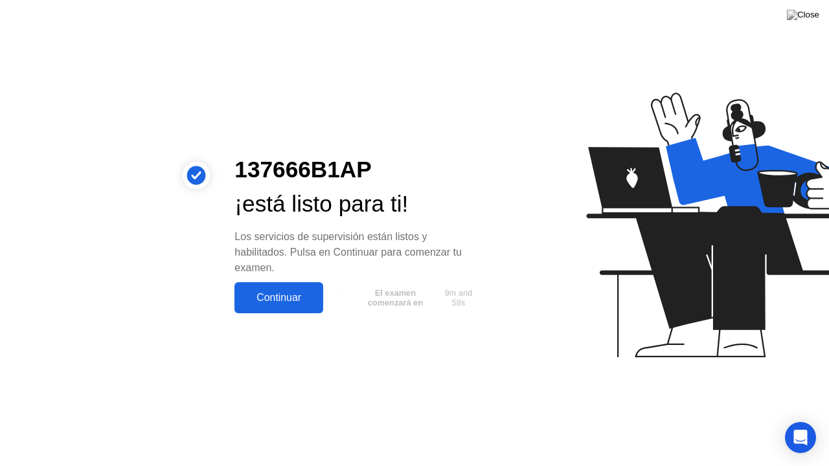 The height and width of the screenshot is (466, 829). I want to click on button: El examen comenzará en9m and 58s, so click(406, 298).